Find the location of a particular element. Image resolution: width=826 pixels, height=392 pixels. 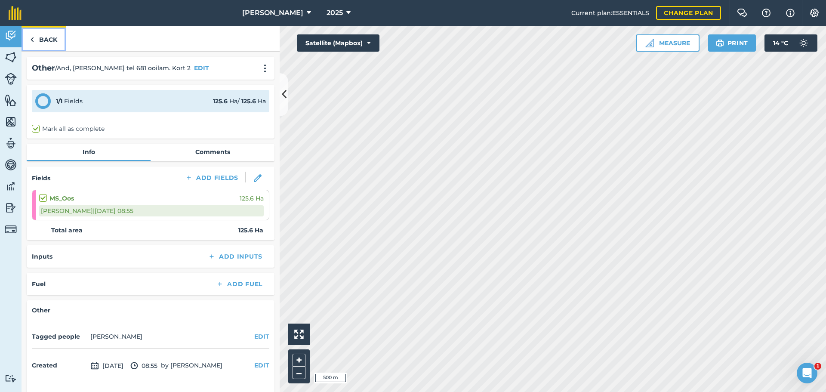

span: 14 ° C is located at coordinates (780, 43).